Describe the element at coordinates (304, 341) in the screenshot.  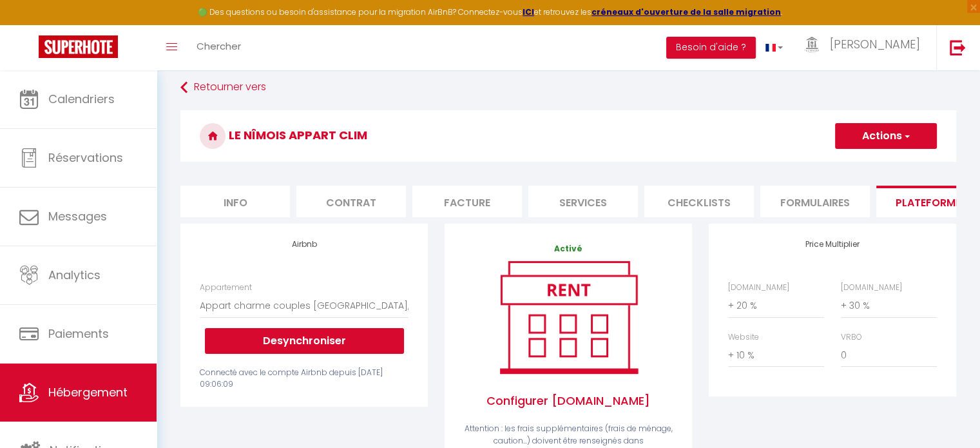
I see `button: Desynchroniser` at that location.